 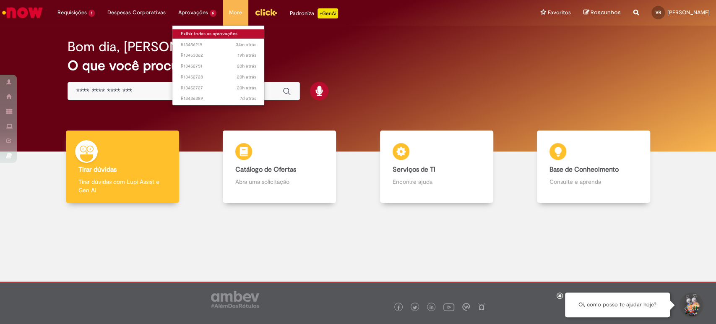 What do you see at coordinates (219, 65) in the screenshot?
I see `ul: Aprovações` at bounding box center [219, 65].